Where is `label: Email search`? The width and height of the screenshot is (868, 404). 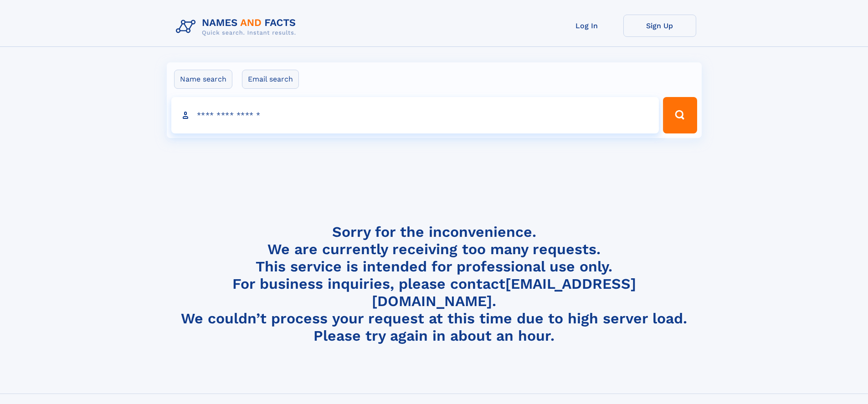
label: Email search is located at coordinates (270, 80).